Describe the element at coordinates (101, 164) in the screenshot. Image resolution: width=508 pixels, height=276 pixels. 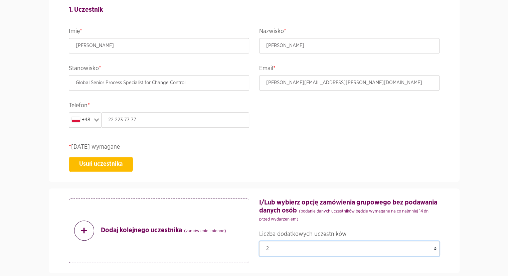
I see `button: Usuń uczestnika` at that location.